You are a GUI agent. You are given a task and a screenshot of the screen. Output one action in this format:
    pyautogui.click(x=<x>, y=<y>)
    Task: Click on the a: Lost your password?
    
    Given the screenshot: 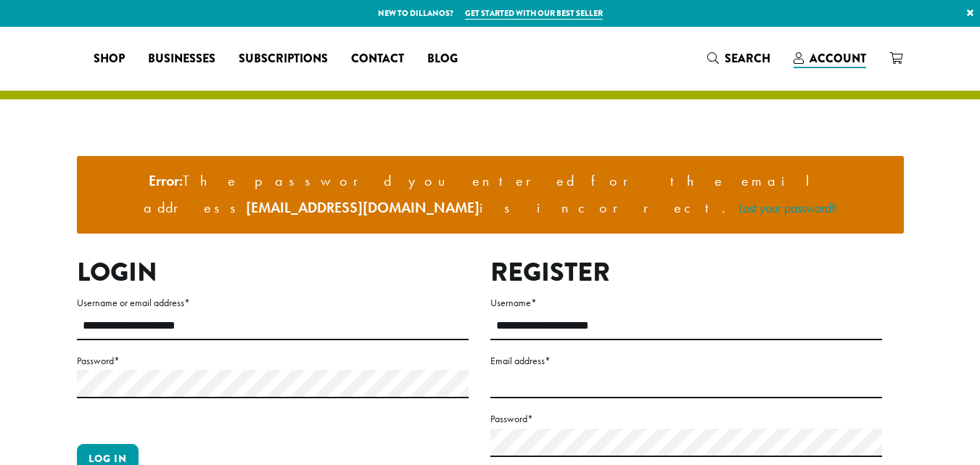 What is the action you would take?
    pyautogui.click(x=787, y=208)
    